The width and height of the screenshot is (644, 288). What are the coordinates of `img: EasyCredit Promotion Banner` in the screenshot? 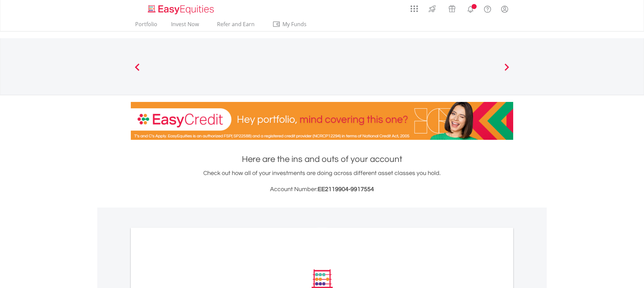 It's located at (322, 120).